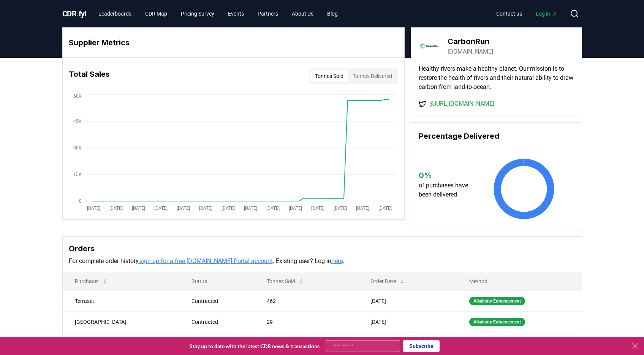  I want to click on a: Pricing Survey, so click(198, 14).